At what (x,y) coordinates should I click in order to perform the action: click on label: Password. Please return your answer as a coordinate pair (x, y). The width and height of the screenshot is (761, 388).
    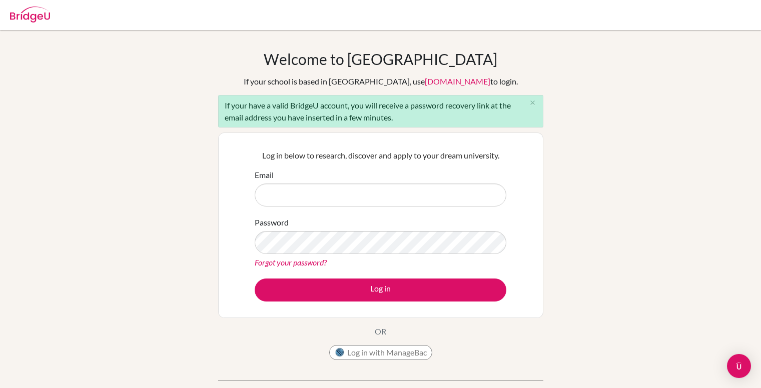
    Looking at the image, I should click on (272, 223).